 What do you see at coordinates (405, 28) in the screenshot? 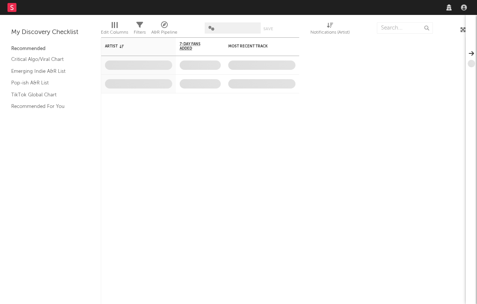
I see `input: Search...` at bounding box center [405, 28].